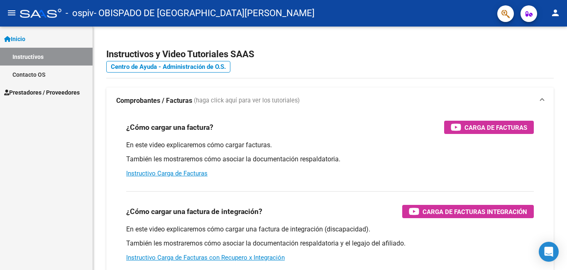  Describe the element at coordinates (330, 54) in the screenshot. I see `h2: Instructivos y Video Tutoriales SAAS` at that location.